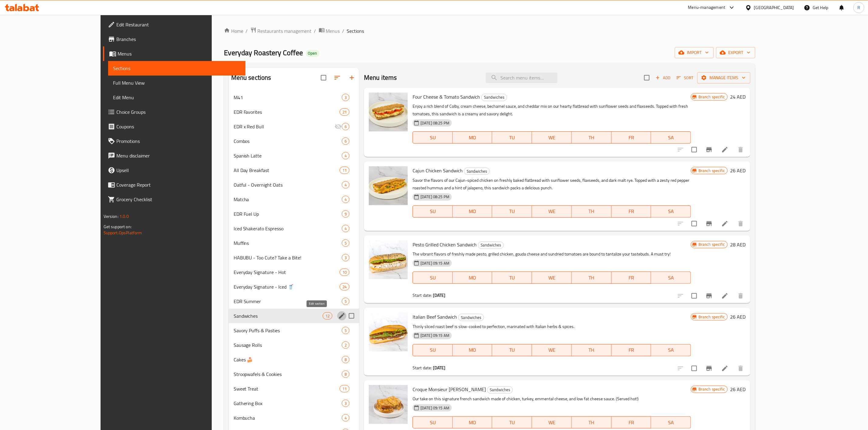 This screenshot has width=868, height=430. What do you see at coordinates (287, 156) in the screenshot?
I see `span: Spanish Latte` at bounding box center [287, 156].